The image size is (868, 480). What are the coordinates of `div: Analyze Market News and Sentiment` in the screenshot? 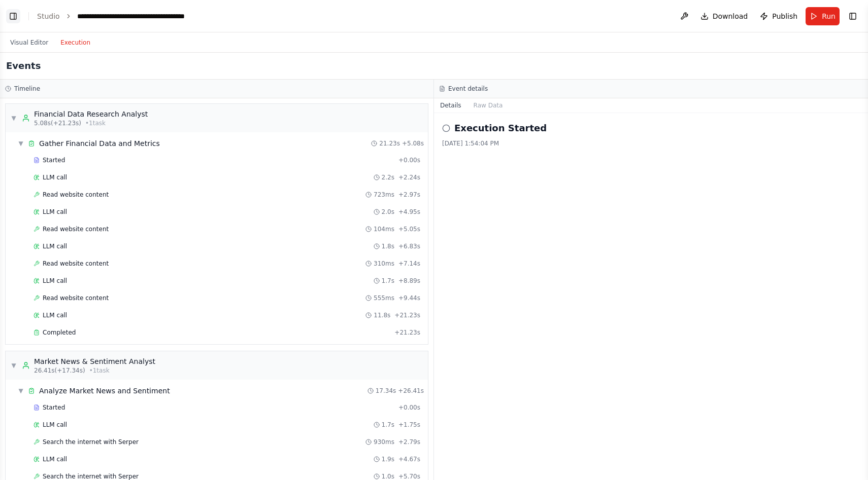 It's located at (105, 391).